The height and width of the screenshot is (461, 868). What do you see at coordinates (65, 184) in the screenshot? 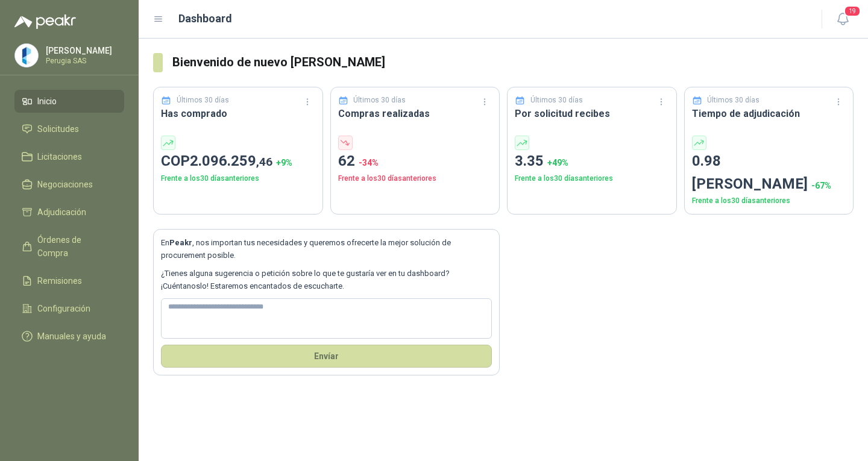
I see `span: Negociaciones` at bounding box center [65, 184].